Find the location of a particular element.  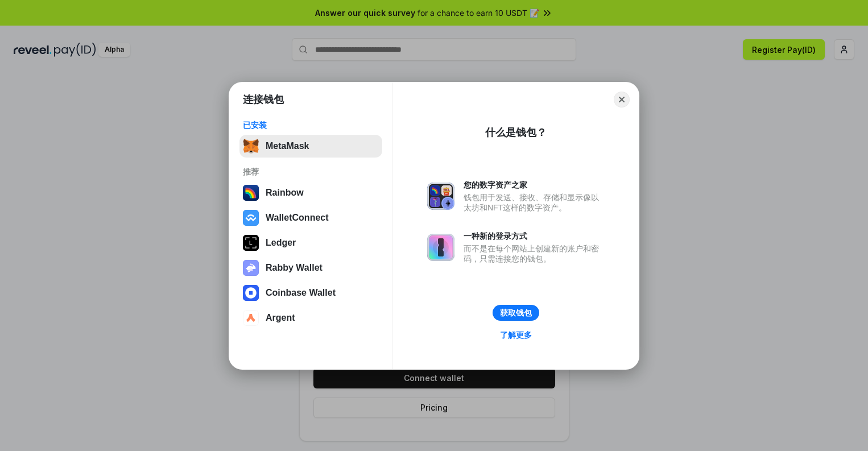

a: 了解更多 is located at coordinates (516, 335).